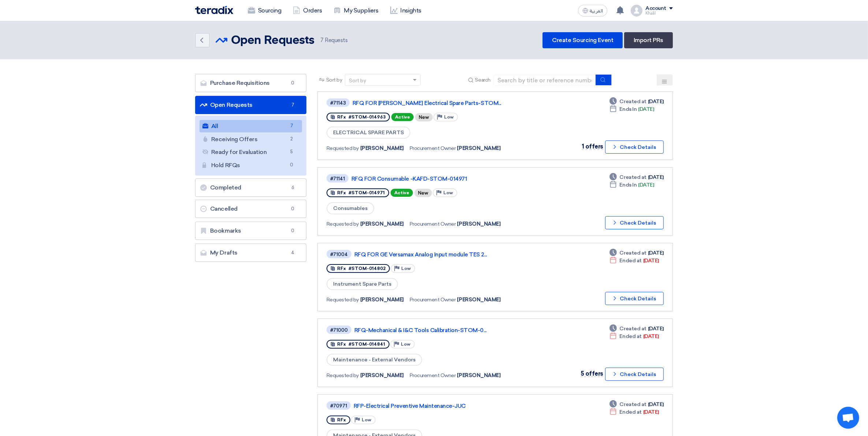  Describe the element at coordinates (366, 268) in the screenshot. I see `span: #STOM-014802` at that location.